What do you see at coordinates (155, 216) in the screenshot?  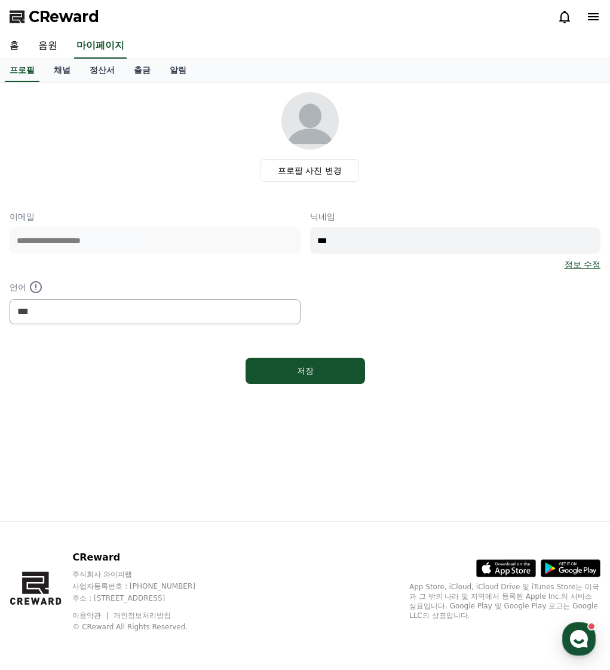 I see `p: 이메일` at bounding box center [155, 216].